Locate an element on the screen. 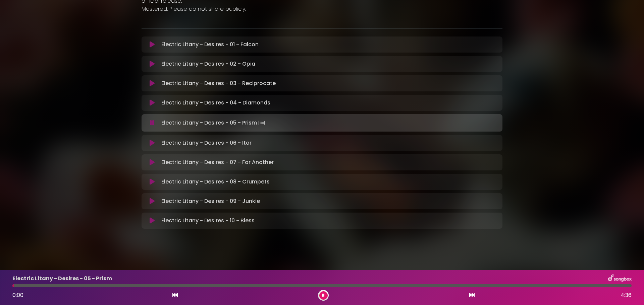 This screenshot has width=644, height=305. p: Electric Litany - Desires - 07 - For Another is located at coordinates (217, 162).